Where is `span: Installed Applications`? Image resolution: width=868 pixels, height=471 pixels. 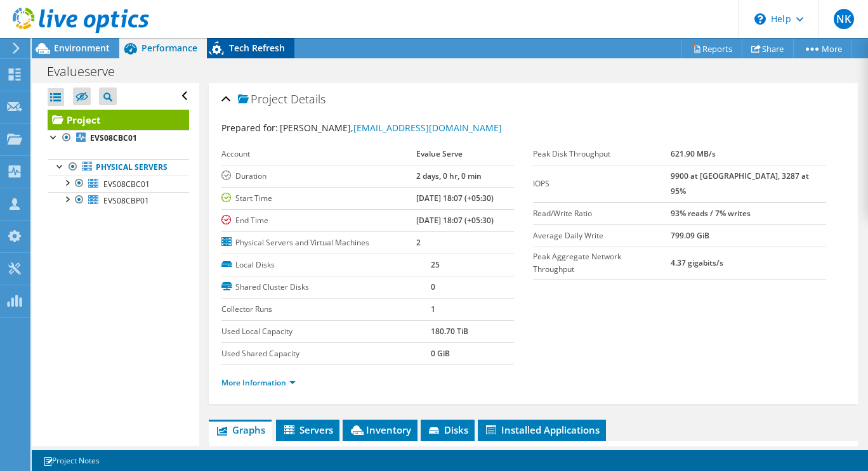
span: Installed Applications is located at coordinates (541, 430).